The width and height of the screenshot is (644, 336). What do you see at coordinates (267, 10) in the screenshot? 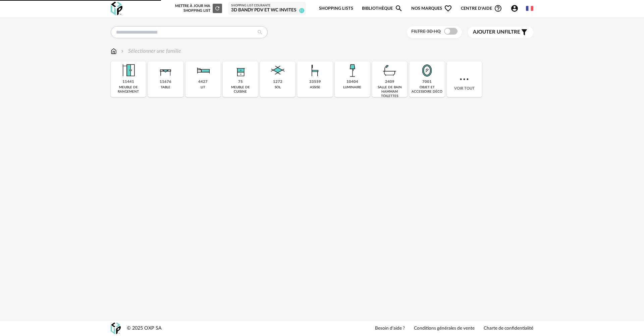
I see `div: 3D BANDY PDV ET WC INVITES` at bounding box center [267, 10].